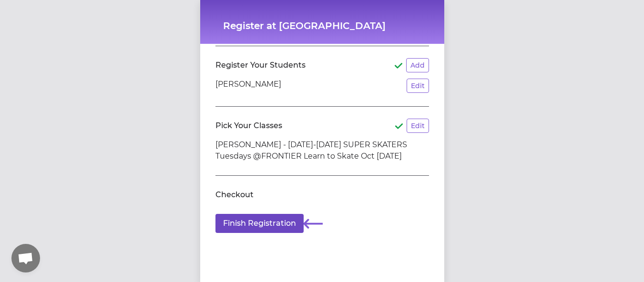  What do you see at coordinates (249, 126) in the screenshot?
I see `h2: Pick Your Classes` at bounding box center [249, 126].